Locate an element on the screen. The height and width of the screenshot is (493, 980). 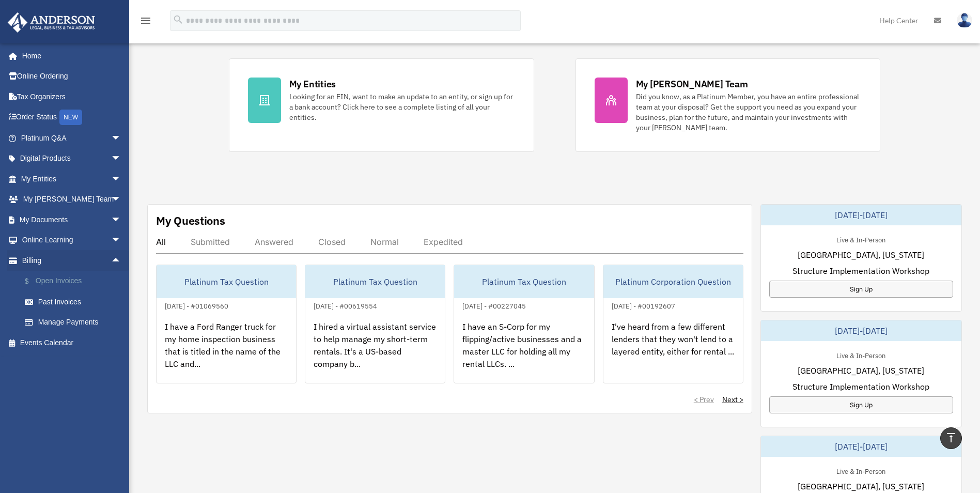
img: Anderson Advisors Platinum Portal is located at coordinates (51, 22).